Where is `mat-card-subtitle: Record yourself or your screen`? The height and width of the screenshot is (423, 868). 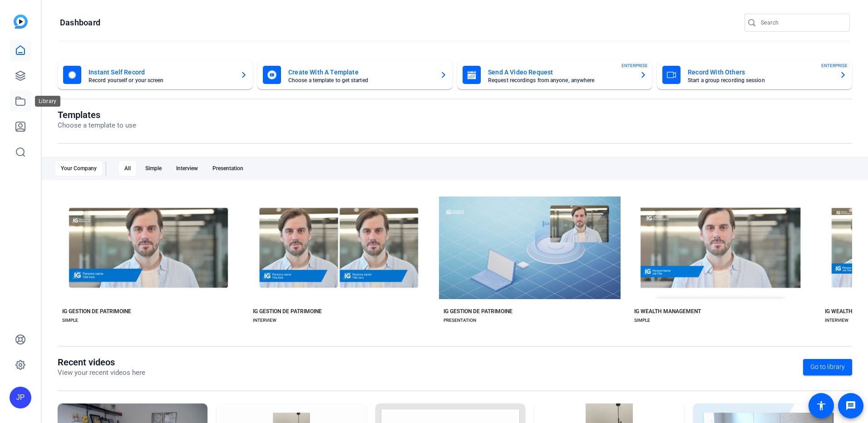
mat-card-subtitle: Record yourself or your screen is located at coordinates (161, 80).